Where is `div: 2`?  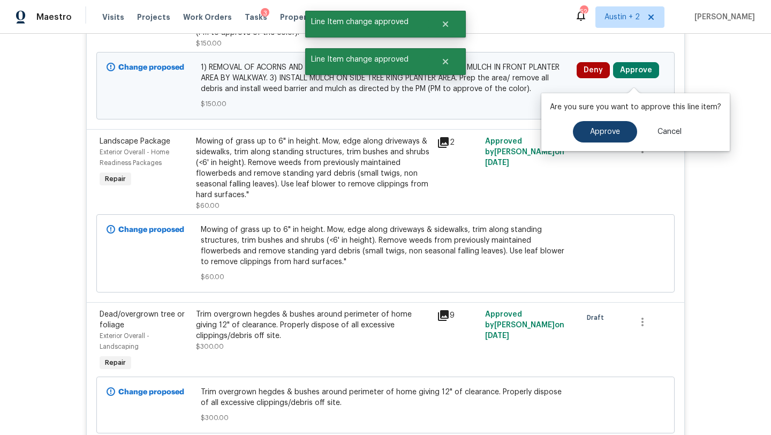
div: 2 is located at coordinates (458, 142).